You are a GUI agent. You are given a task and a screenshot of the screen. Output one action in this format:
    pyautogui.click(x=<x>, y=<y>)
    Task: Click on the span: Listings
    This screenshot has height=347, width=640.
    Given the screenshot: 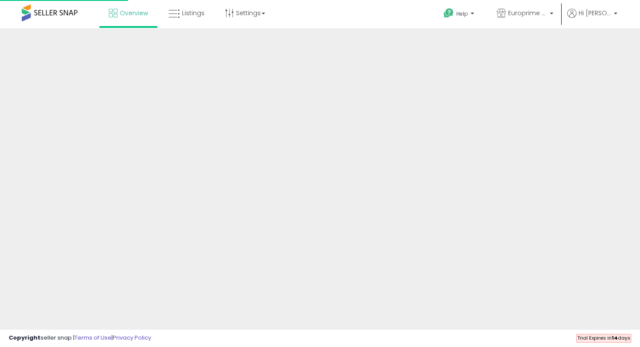 What is the action you would take?
    pyautogui.click(x=193, y=13)
    